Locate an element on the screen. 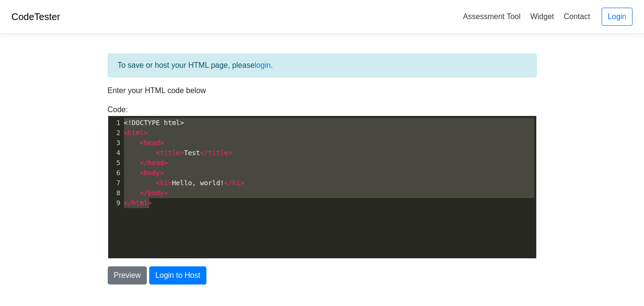 The width and height of the screenshot is (644, 306). div: 6 is located at coordinates (115, 173).